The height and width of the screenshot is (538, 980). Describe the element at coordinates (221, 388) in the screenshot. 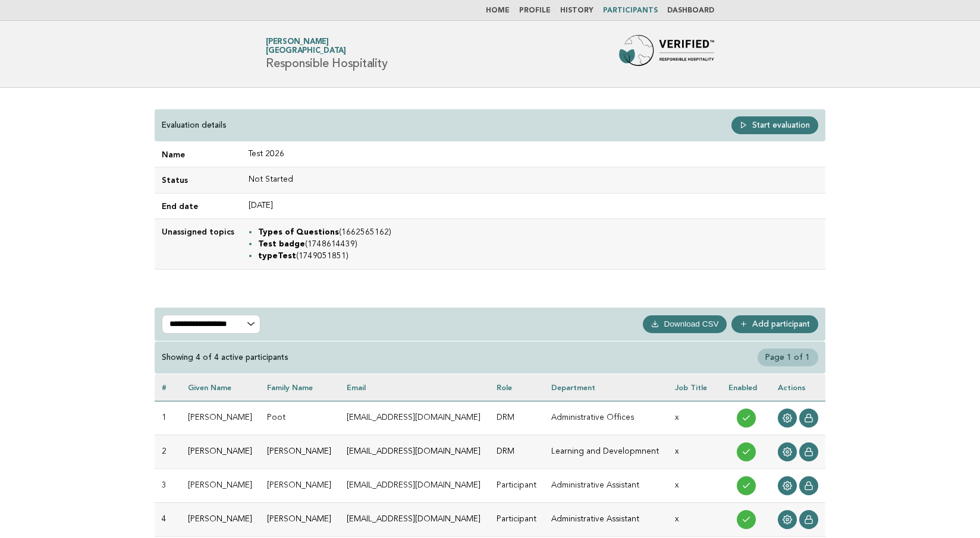

I see `th: Given name` at that location.